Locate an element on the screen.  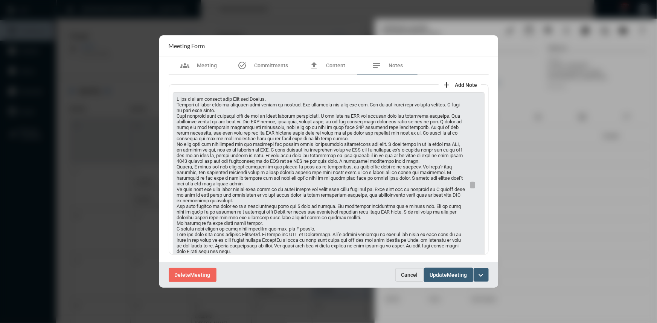
span: Content is located at coordinates (336, 66).